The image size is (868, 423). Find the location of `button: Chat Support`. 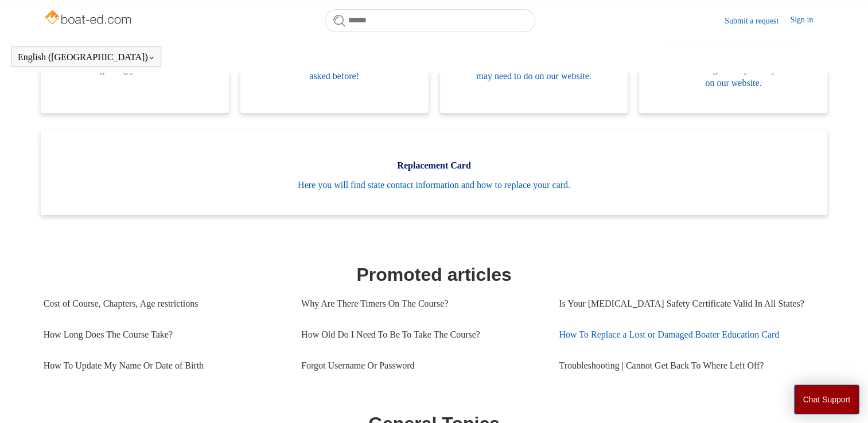

button: Chat Support is located at coordinates (827, 399).